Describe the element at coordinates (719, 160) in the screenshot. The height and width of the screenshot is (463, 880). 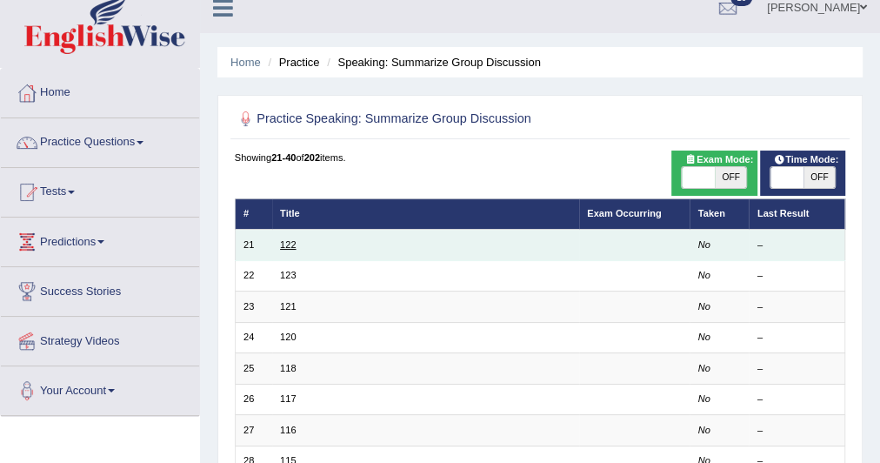
I see `span: Exam Mode:` at that location.